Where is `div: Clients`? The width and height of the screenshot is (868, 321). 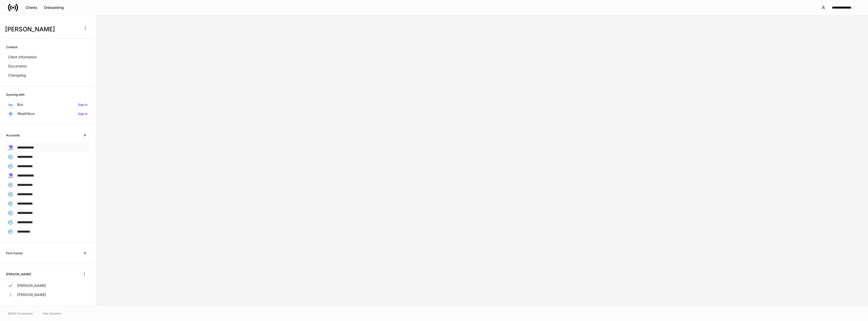 div: Clients is located at coordinates (31, 7).